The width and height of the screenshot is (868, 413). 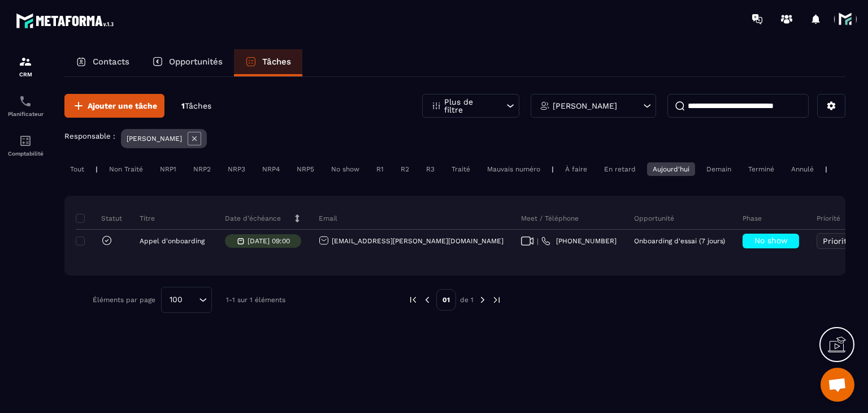 What do you see at coordinates (460, 169) in the screenshot?
I see `div: Traité` at bounding box center [460, 169].